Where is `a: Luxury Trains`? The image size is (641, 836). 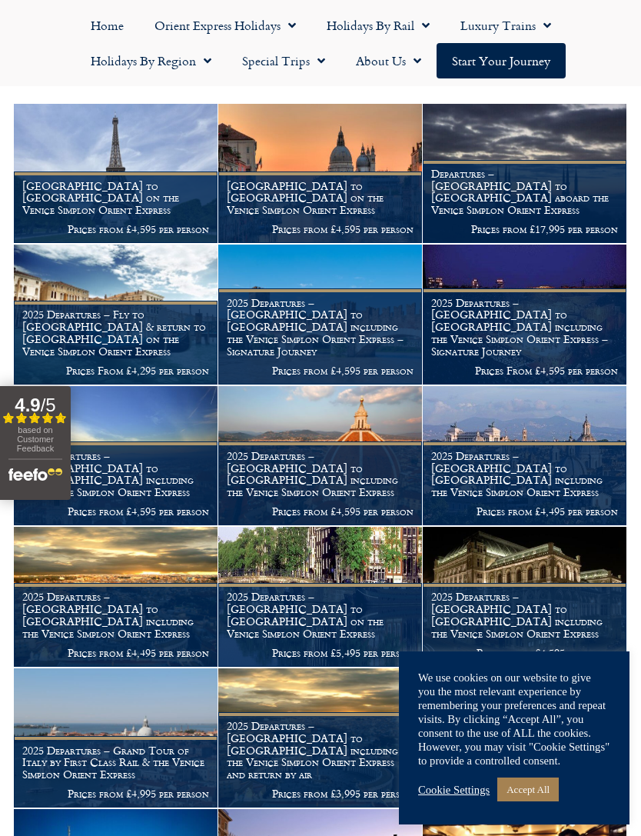
a: Luxury Trains is located at coordinates (506, 25).